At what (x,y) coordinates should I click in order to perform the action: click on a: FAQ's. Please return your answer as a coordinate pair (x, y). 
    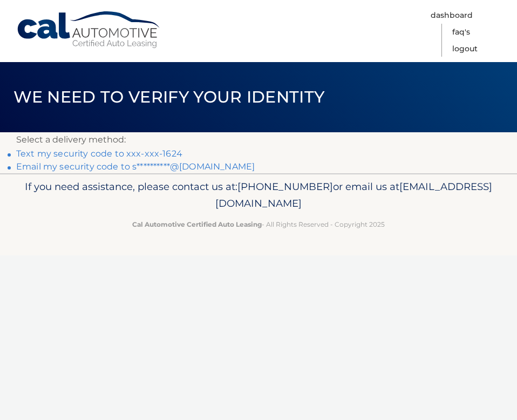
    Looking at the image, I should click on (461, 32).